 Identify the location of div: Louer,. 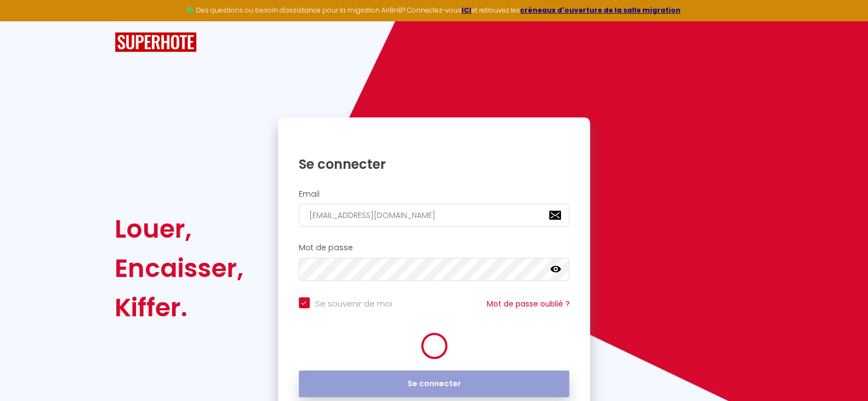
(179, 229).